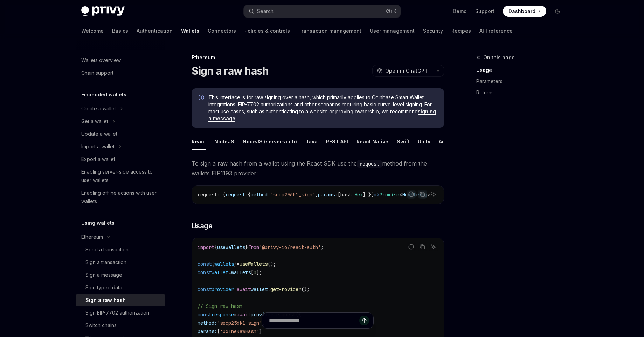 The height and width of the screenshot is (337, 644). Describe the element at coordinates (318, 168) in the screenshot. I see `span: To sign a raw hash from a wallet using the React SDK use the method from the wallets EIP1193 prov...` at that location.